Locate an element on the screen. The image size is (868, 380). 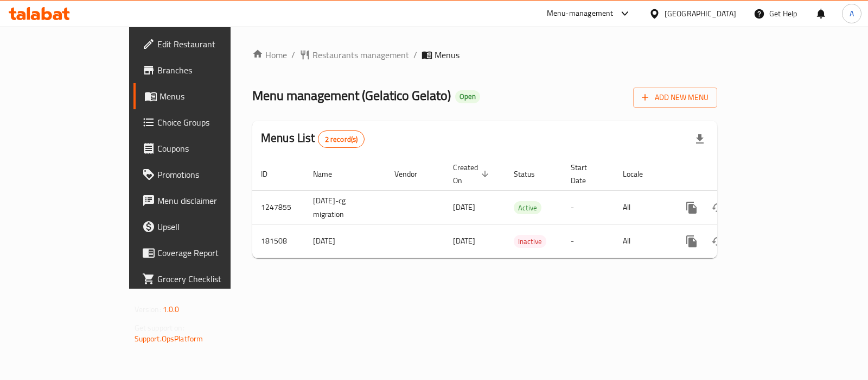
span: Upsell is located at coordinates (211, 227).